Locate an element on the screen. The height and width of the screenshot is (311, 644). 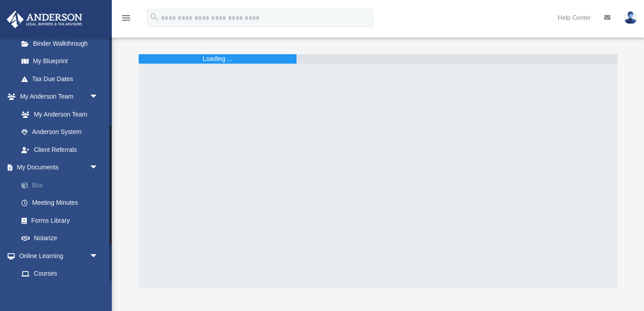
a: Anderson System is located at coordinates (60, 132).